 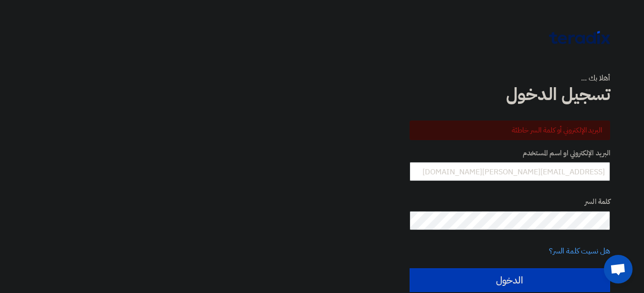 I want to click on input: أدخل بريد العمل الإلكتروني او اسم المستخدم الخاص بك ..., so click(x=509, y=172).